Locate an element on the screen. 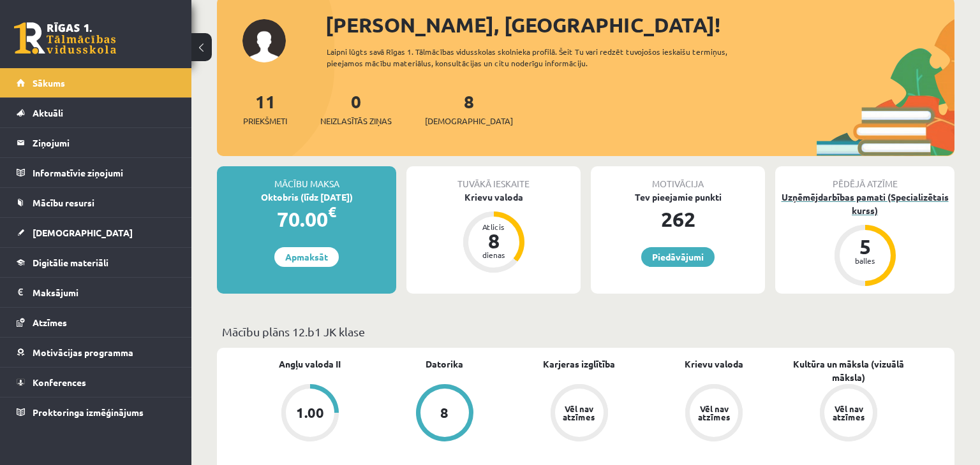 This screenshot has height=465, width=980. span: Aktuāli is located at coordinates (48, 113).